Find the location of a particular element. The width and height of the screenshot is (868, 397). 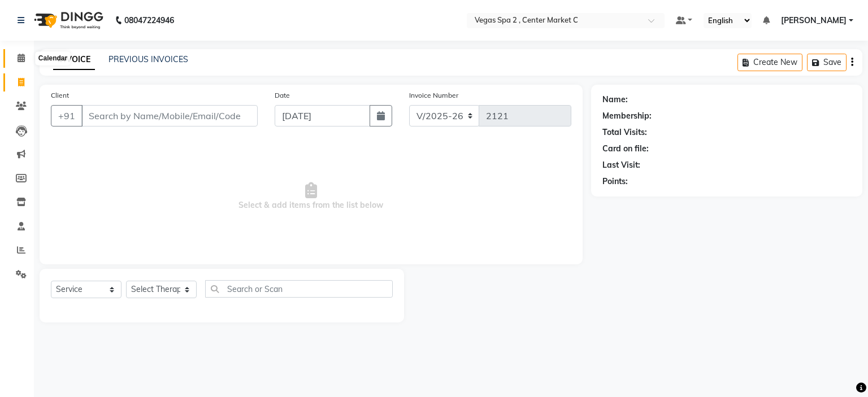

a: PREVIOUS INVOICES is located at coordinates (148, 59).